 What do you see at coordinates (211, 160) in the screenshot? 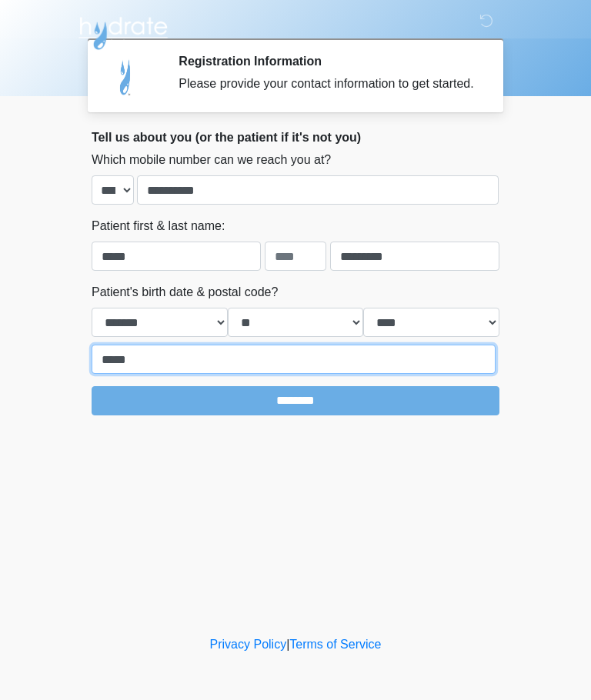
I see `label: Which mobile number can we reach you at?` at bounding box center [211, 160].